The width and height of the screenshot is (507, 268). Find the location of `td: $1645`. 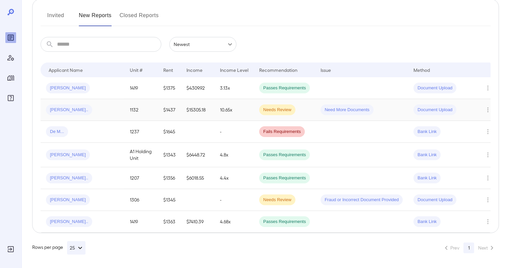

td: $1645 is located at coordinates (169, 131).